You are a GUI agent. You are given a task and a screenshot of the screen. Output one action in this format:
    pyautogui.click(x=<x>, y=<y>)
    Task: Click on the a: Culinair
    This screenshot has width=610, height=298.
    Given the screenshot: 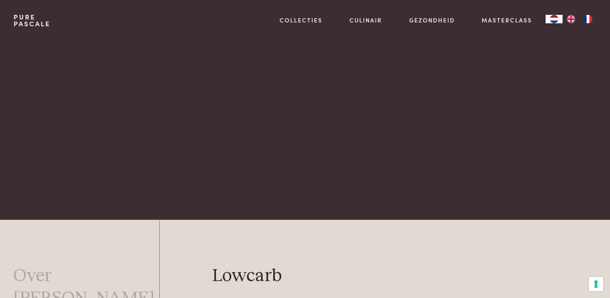 What is the action you would take?
    pyautogui.click(x=366, y=20)
    